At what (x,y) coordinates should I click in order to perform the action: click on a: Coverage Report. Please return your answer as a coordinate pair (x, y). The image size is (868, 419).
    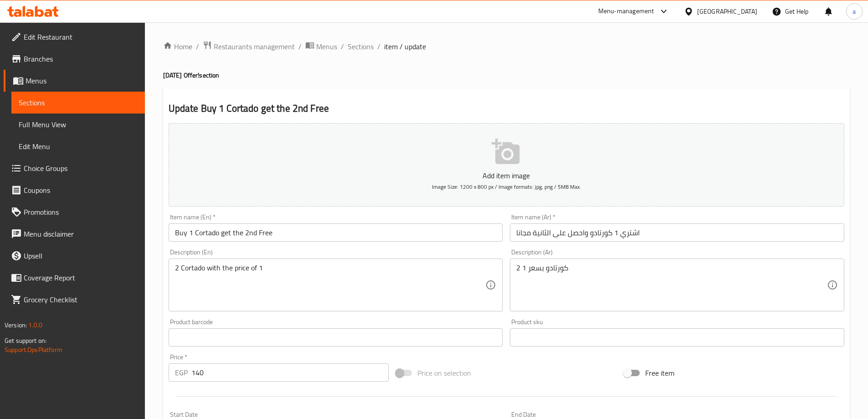
    Looking at the image, I should click on (74, 278).